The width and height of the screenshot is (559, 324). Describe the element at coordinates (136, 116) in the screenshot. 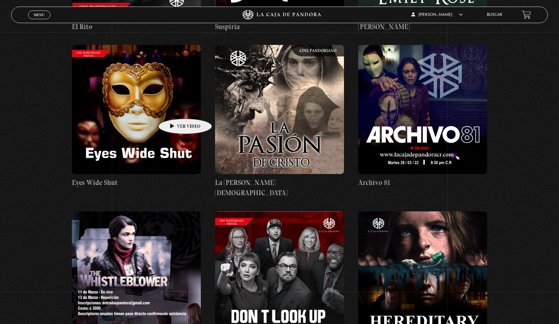

I see `a: Eyes Wide Shut` at that location.